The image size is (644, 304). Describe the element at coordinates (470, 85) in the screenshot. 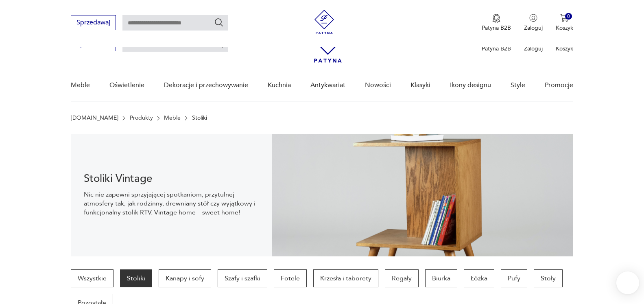

I see `a: Ikony designu` at that location.